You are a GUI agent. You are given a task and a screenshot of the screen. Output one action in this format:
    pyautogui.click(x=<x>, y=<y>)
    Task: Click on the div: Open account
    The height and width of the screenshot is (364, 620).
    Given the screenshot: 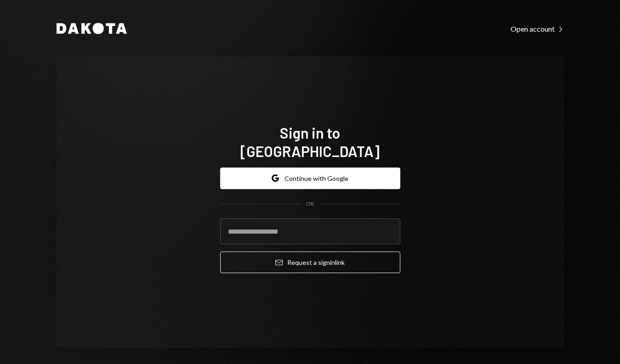 What is the action you would take?
    pyautogui.click(x=537, y=29)
    